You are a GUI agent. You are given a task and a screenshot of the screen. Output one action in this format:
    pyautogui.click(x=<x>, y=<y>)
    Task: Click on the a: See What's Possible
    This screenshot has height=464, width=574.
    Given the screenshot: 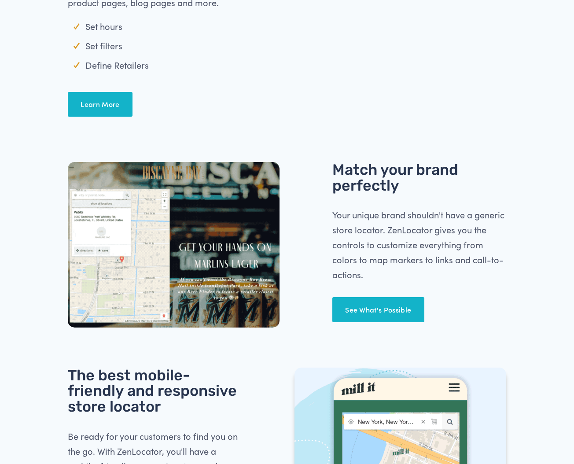 What is the action you would take?
    pyautogui.click(x=378, y=309)
    